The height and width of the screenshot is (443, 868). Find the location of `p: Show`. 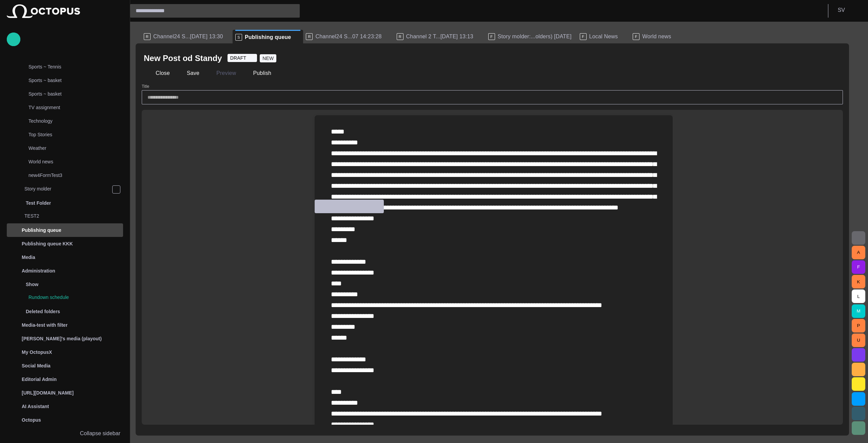

p: Show is located at coordinates (32, 284).